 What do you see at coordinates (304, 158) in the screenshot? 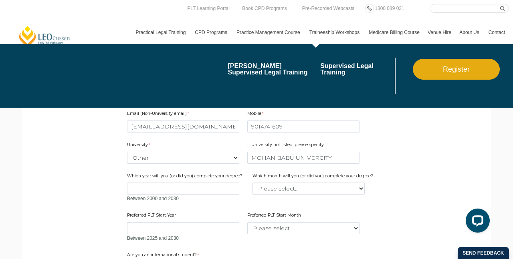
I see `input: If University not listed, please specify` at bounding box center [304, 158].